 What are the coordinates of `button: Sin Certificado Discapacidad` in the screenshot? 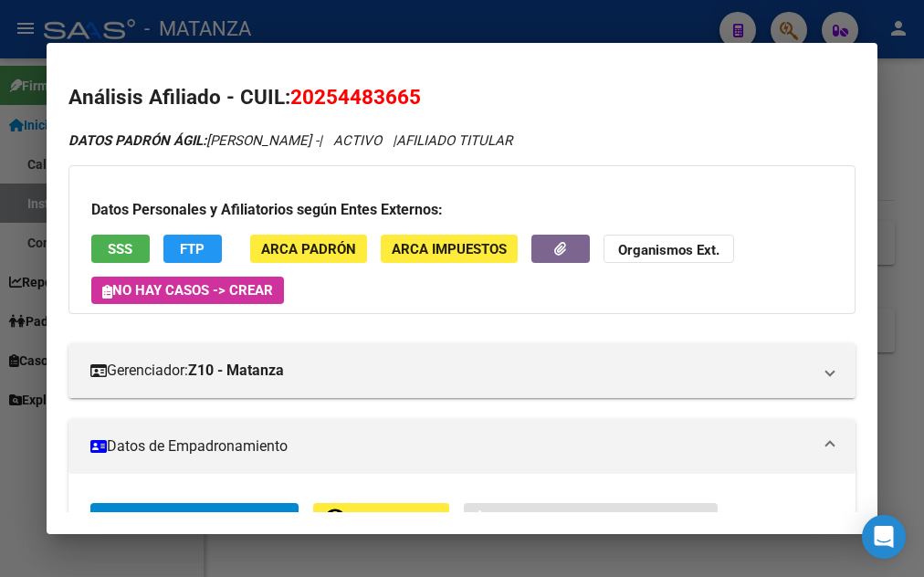 It's located at (591, 517).